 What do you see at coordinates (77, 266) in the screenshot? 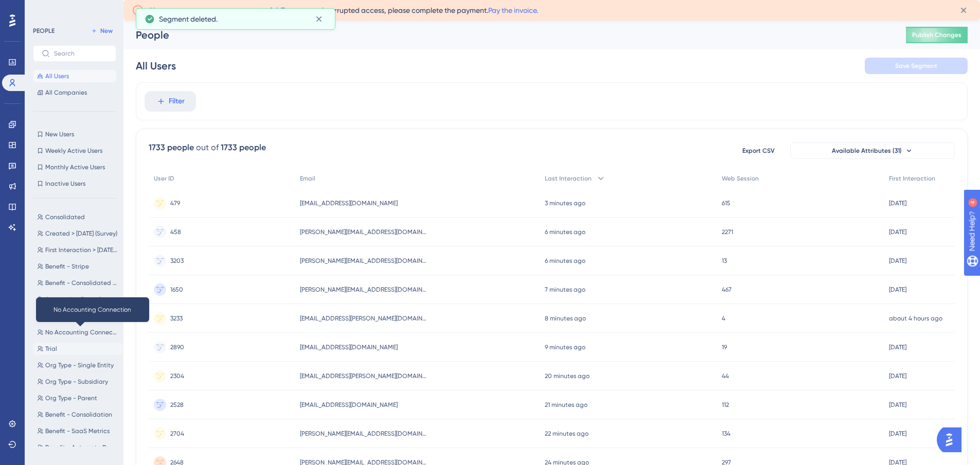
I see `button: Benefit - Stripe` at bounding box center [77, 266].